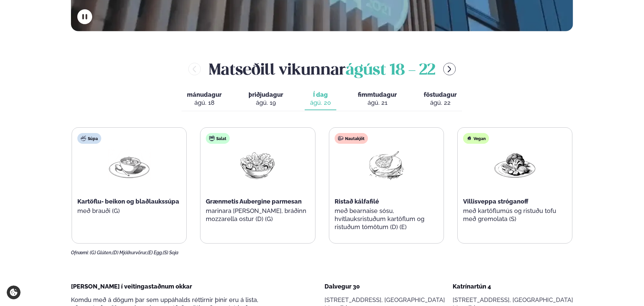  Describe the element at coordinates (476, 139) in the screenshot. I see `div: Vegan` at that location.